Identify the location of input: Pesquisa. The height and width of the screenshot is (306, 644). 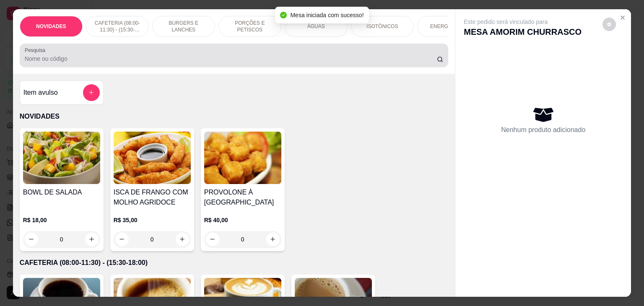
(231, 58).